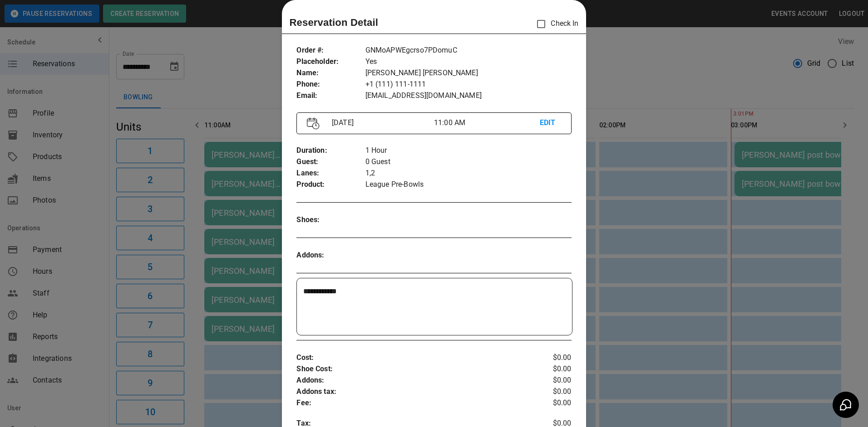 The width and height of the screenshot is (868, 427). Describe the element at coordinates (330, 73) in the screenshot. I see `p: Name :` at that location.